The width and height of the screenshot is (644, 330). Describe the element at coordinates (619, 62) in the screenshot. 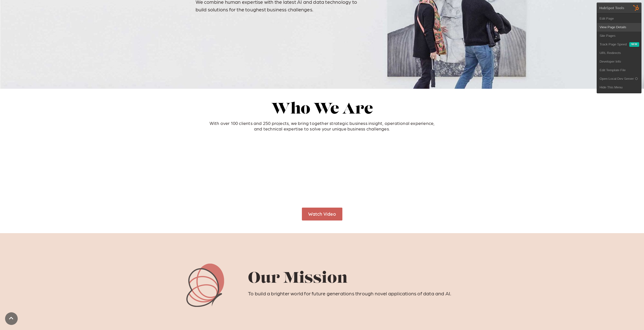

I see `a: Developer Info` at that location.